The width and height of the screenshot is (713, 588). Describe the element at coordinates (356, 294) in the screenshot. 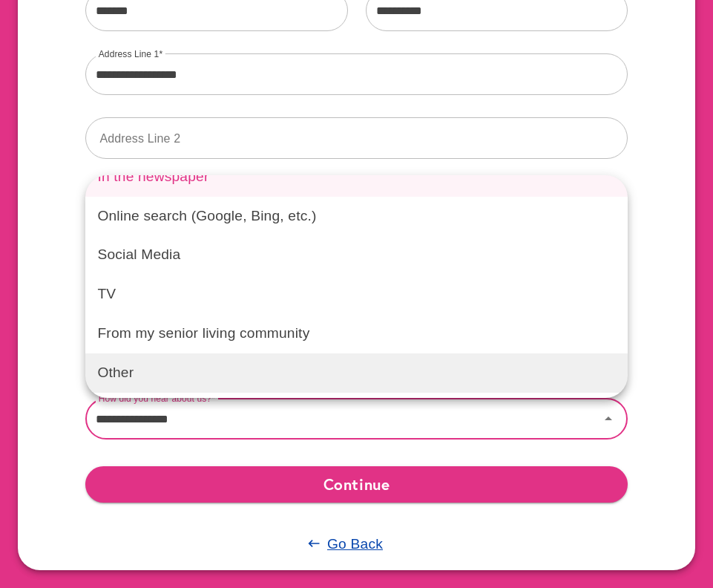

I see `p: TV` at that location.